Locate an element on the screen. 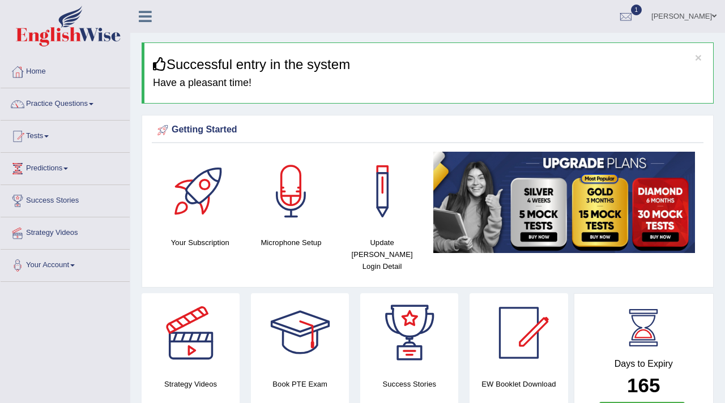 The image size is (725, 403). div: Getting Started is located at coordinates (427, 130).